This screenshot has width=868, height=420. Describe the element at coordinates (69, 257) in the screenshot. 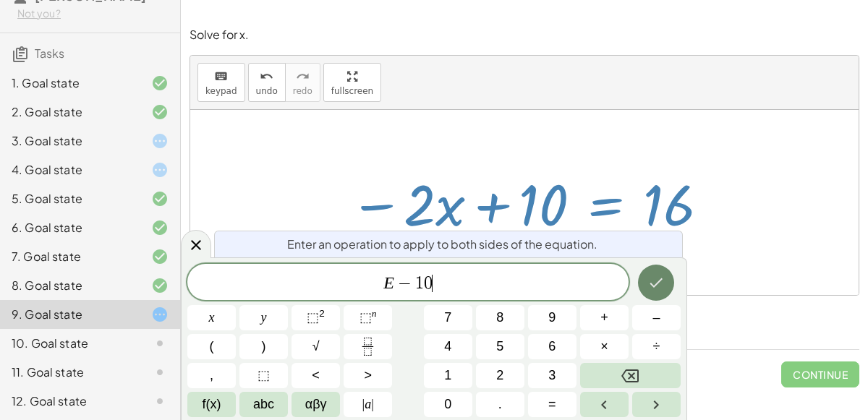

I see `div: 7. Goal state` at that location.